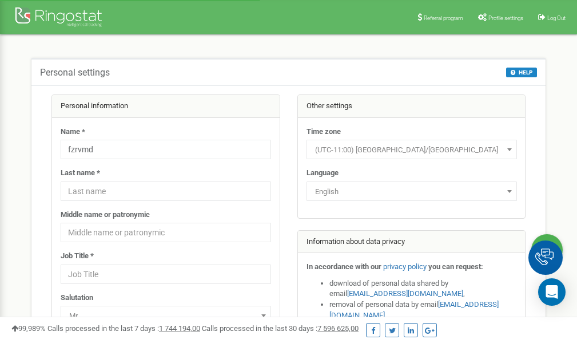 The width and height of the screenshot is (577, 343). I want to click on label: Time zone, so click(324, 132).